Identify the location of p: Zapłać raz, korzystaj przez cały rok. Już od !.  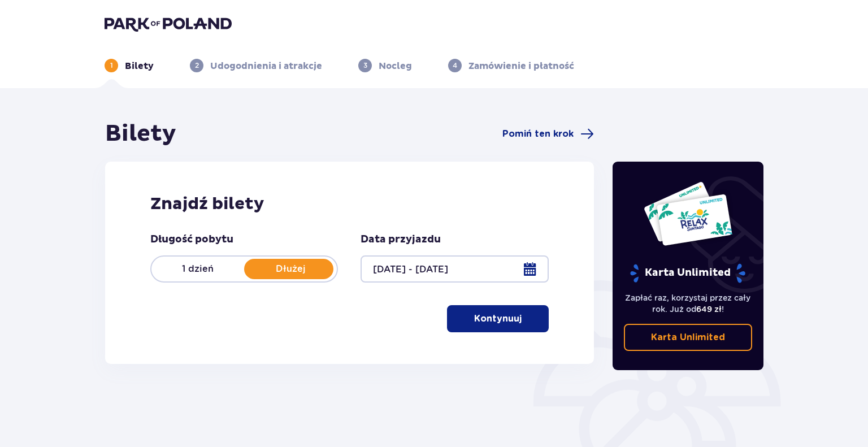
(688, 303).